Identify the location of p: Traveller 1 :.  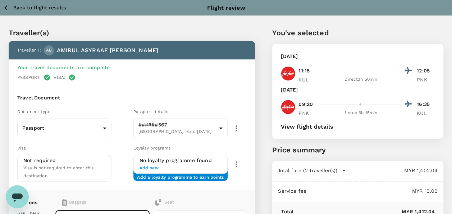
(29, 50).